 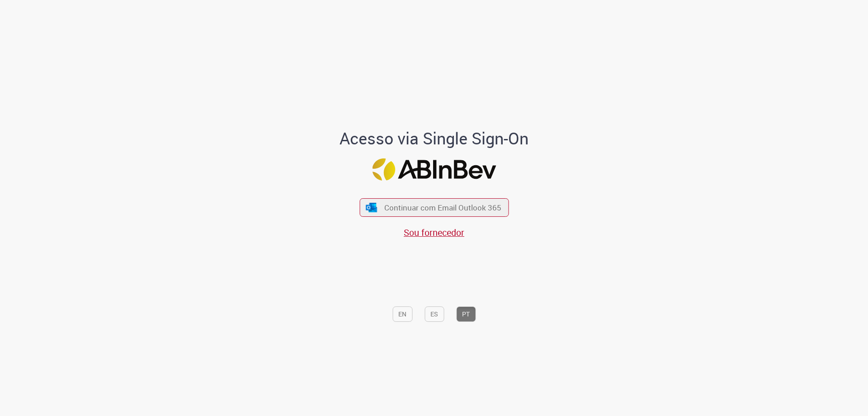 I want to click on img: Logo ABInBev, so click(x=434, y=169).